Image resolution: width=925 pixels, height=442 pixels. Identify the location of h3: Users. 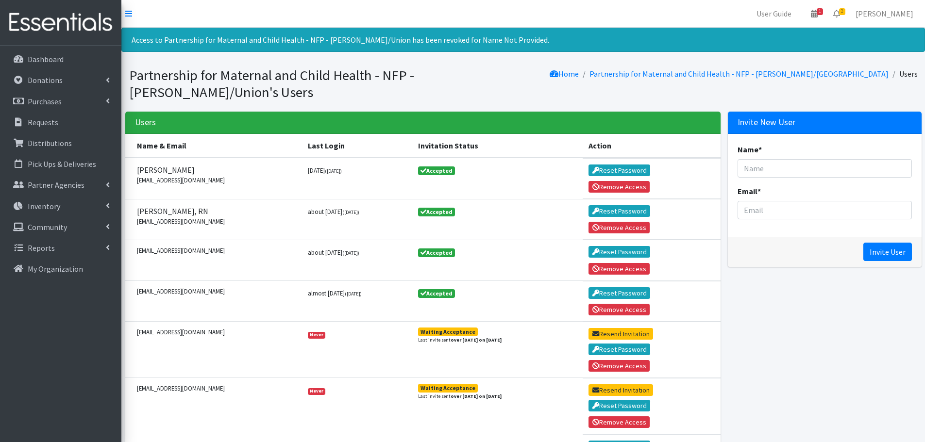
(145, 122).